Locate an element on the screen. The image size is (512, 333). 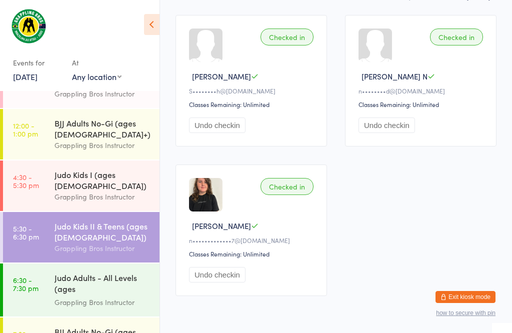
time: 12:00 - 1:00 pm is located at coordinates (25, 129).